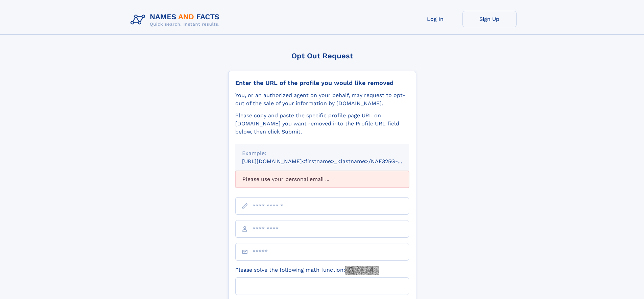 This screenshot has height=299, width=644. I want to click on img: Logo Names and Facts, so click(177, 20).